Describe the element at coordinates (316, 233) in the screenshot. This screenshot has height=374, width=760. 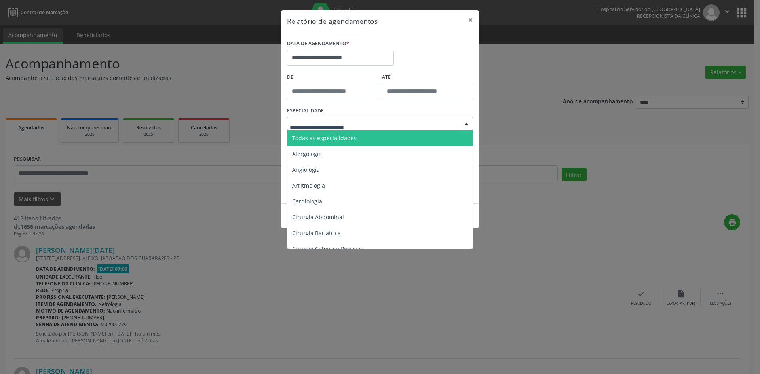
I see `span: Cirurgia Bariatrica` at that location.